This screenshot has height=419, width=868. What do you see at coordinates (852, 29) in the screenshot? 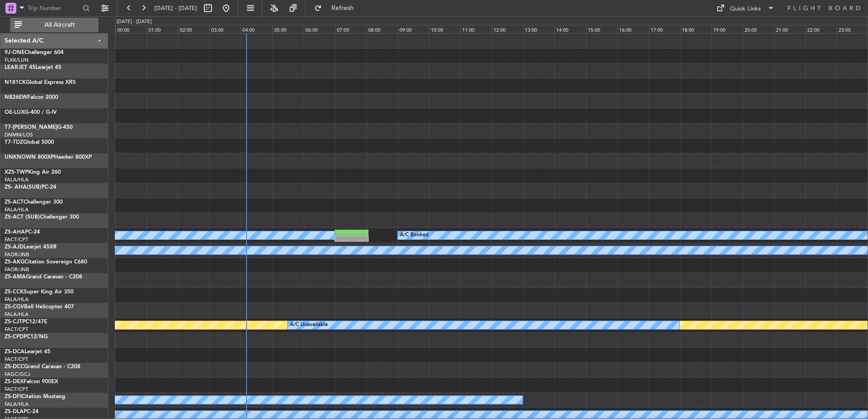
I see `div: 23:00` at bounding box center [852, 29].